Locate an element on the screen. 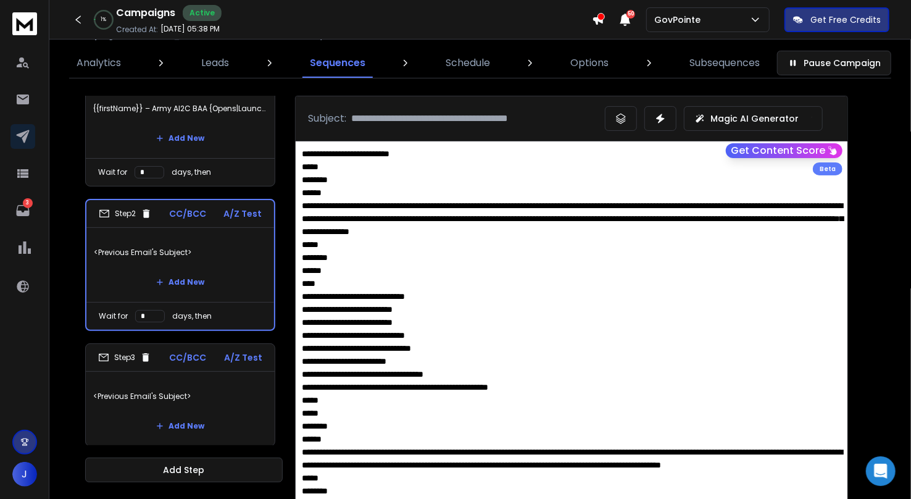  p: {{firstName}} – Army AI2C BAA {Opens|Launches}: $1B+ R&D Pipeline for AI/ML {Now Open|Is Open|Ava... is located at coordinates (180, 109).